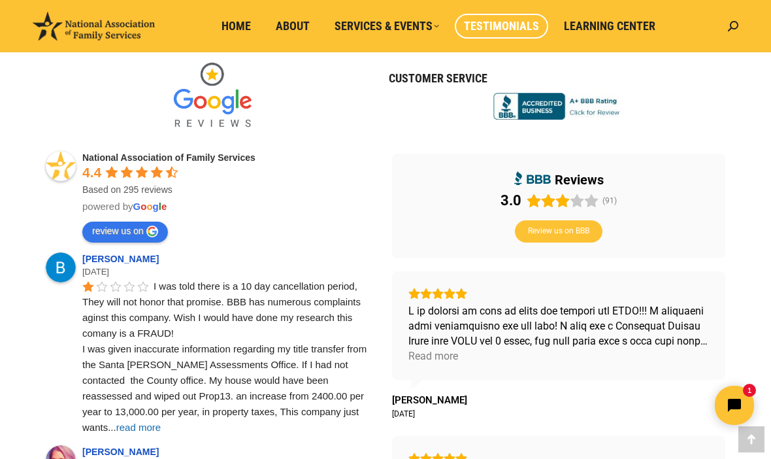  What do you see at coordinates (236, 26) in the screenshot?
I see `span: Home` at bounding box center [236, 26].